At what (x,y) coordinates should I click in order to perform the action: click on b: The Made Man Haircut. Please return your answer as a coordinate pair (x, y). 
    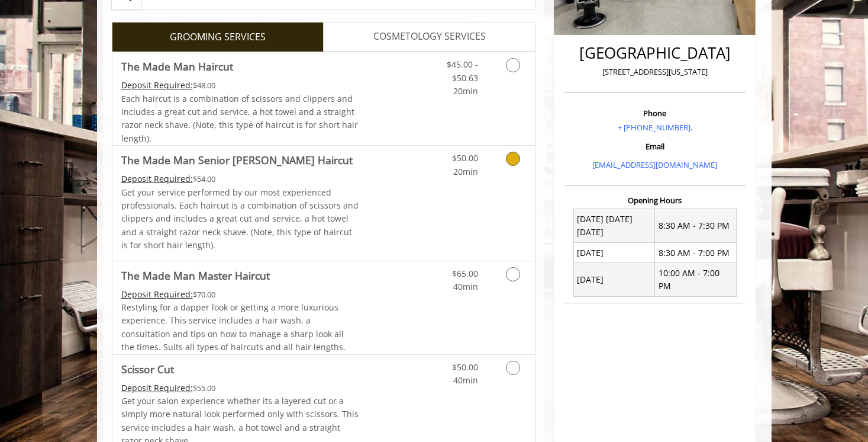
    Looking at the image, I should click on (177, 67).